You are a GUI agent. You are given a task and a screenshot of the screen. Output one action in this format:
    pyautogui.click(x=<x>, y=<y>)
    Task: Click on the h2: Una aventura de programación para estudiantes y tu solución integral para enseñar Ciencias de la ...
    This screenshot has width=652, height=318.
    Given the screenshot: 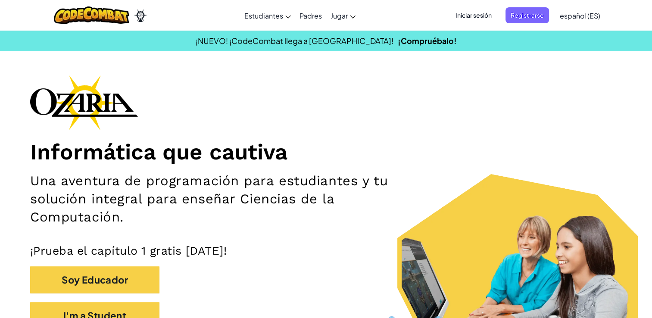 What is the action you would take?
    pyautogui.click(x=228, y=199)
    